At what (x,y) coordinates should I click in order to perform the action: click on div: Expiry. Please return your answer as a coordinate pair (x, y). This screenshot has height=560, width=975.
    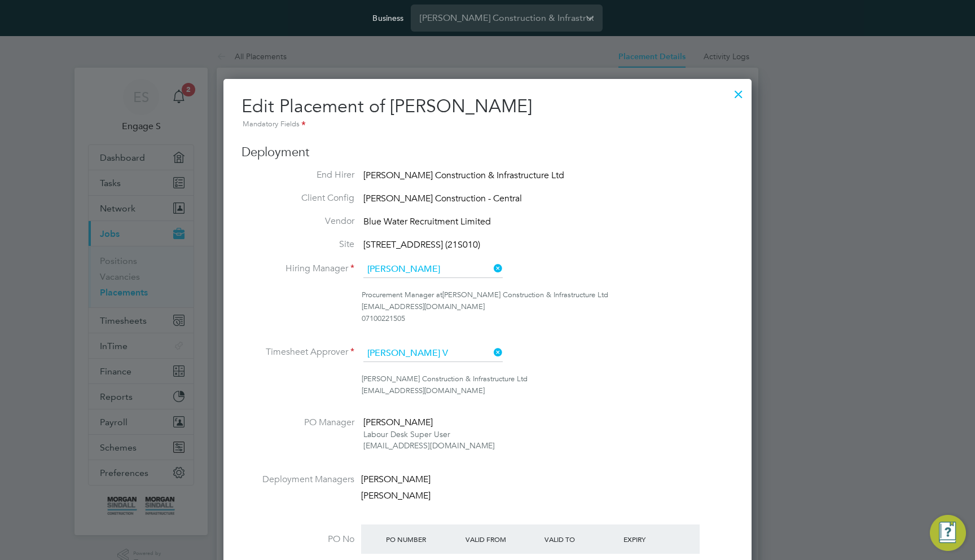
    Looking at the image, I should click on (661, 539).